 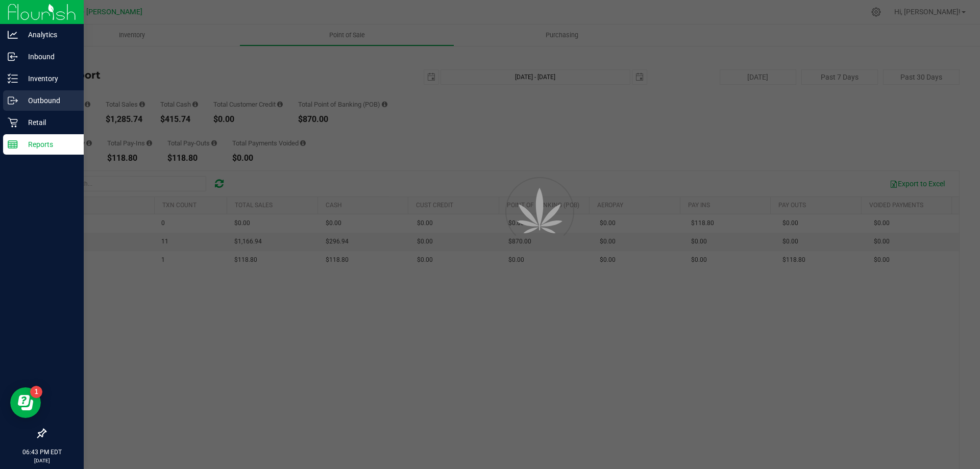 I want to click on span: 1, so click(x=6, y=6).